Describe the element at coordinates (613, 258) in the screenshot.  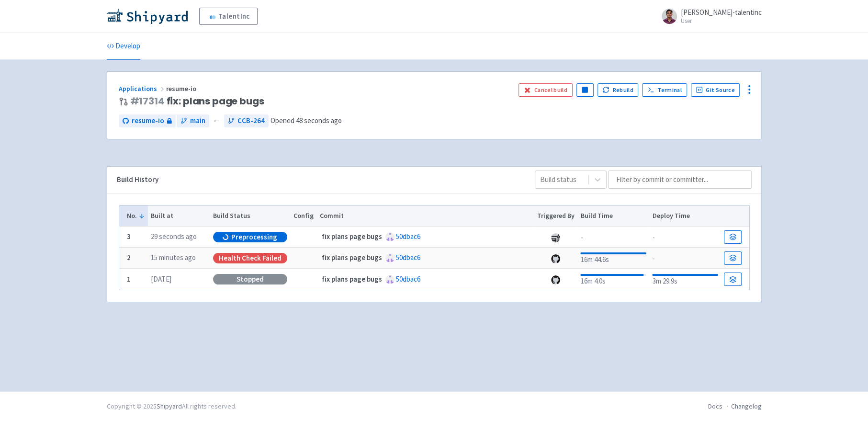
I see `div: 16m 44.6s` at that location.